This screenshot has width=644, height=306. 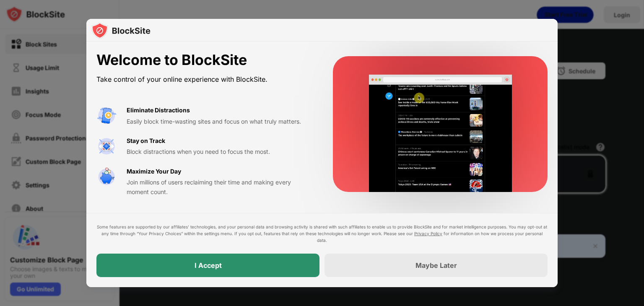 What do you see at coordinates (106, 147) in the screenshot?
I see `img: value-focus.svg` at bounding box center [106, 147].